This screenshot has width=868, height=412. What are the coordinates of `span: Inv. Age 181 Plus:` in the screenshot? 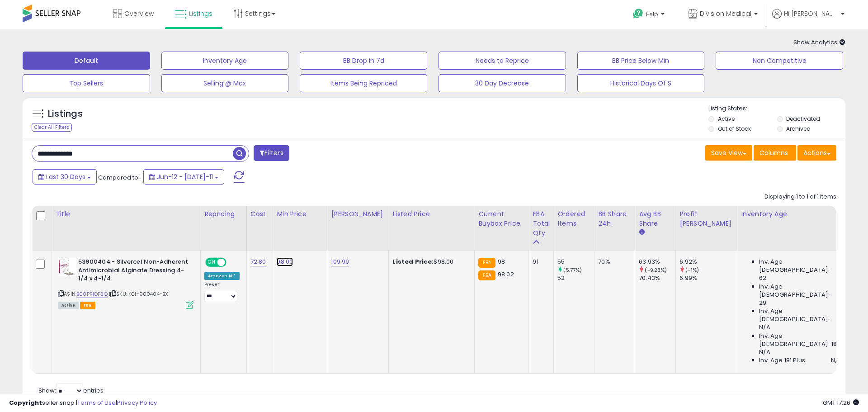 It's located at (783, 360).